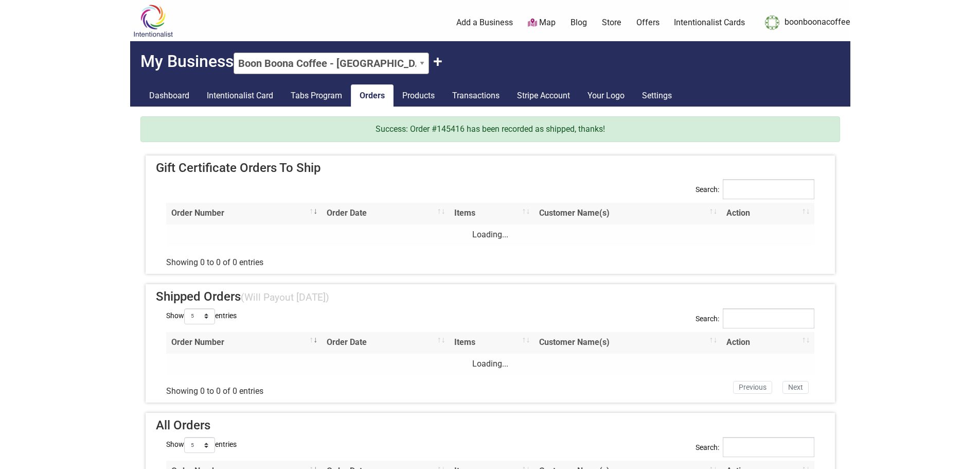 The height and width of the screenshot is (469, 980). Describe the element at coordinates (606, 96) in the screenshot. I see `a: Your Logo` at that location.